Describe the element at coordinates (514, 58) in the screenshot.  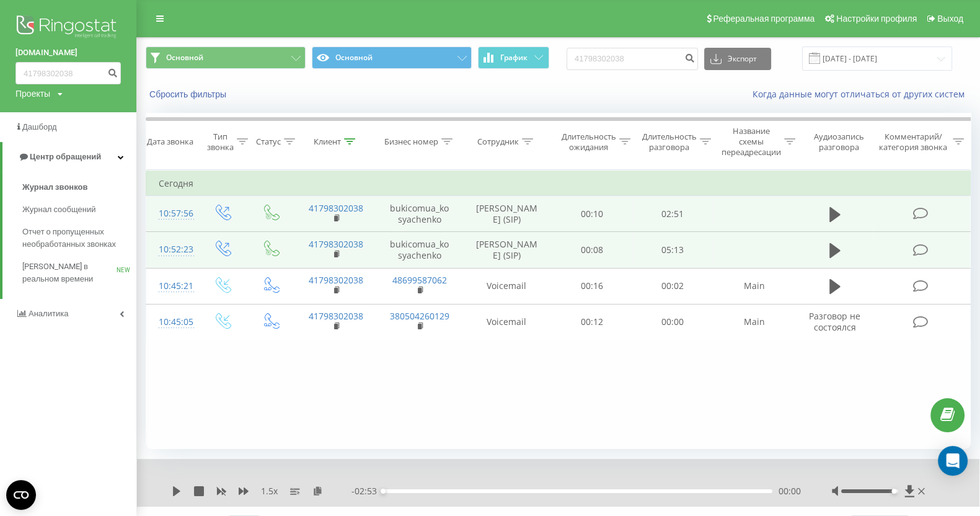
I see `span: График` at that location.